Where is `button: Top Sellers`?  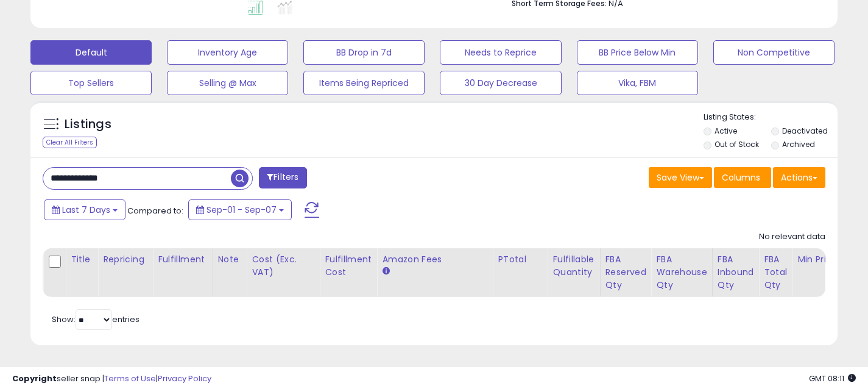 button: Top Sellers is located at coordinates (91, 83).